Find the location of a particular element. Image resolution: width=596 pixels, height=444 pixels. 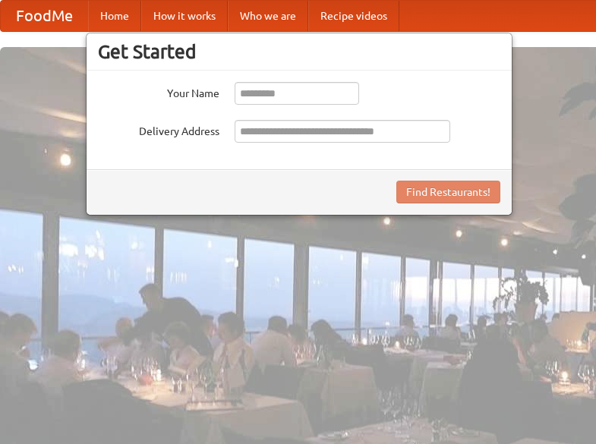

a: Recipe videos is located at coordinates (354, 16).